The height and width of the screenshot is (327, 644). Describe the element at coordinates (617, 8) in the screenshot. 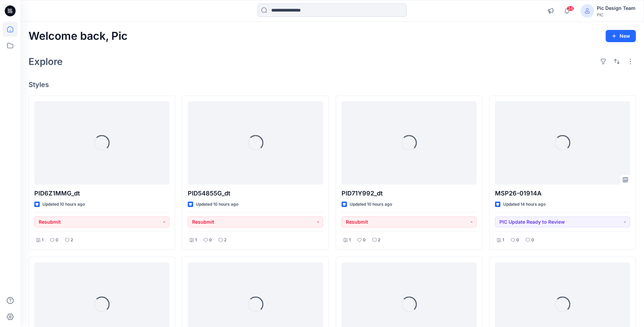

I see `div: Pic Design Team` at that location.